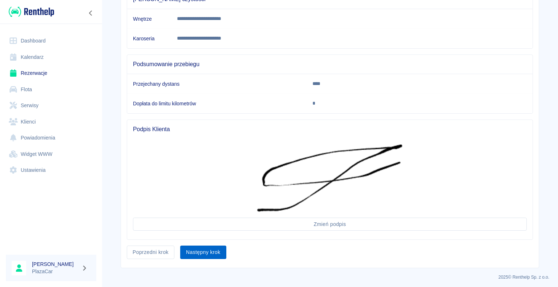  I want to click on a: Ustawienia, so click(51, 170).